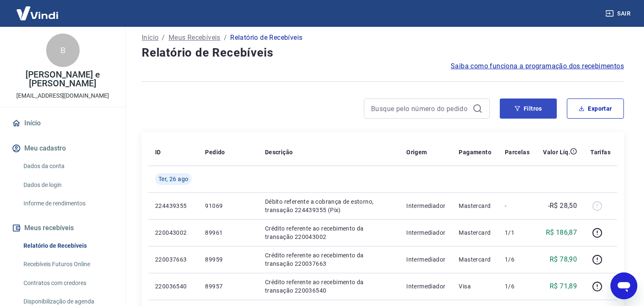 Image resolution: width=644 pixels, height=306 pixels. What do you see at coordinates (158, 152) in the screenshot?
I see `p: ID` at bounding box center [158, 152].